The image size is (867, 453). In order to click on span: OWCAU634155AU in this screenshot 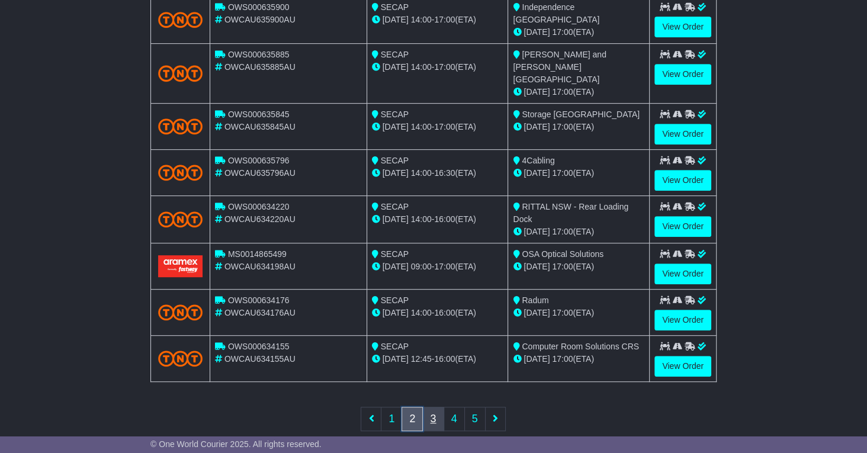, I will do `click(260, 359)`.